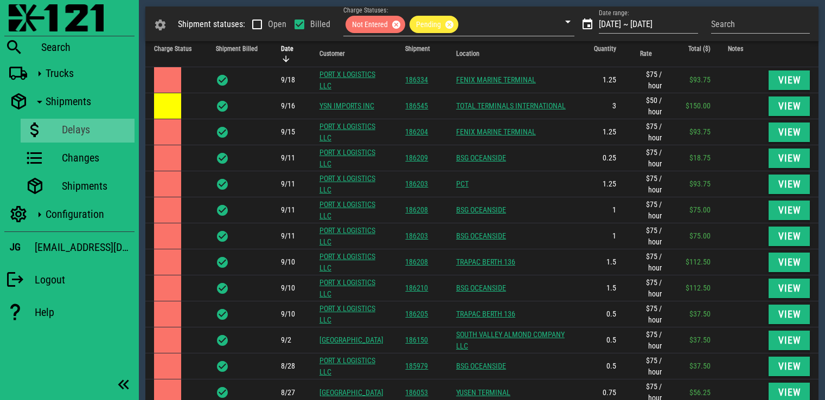  I want to click on a: Delays, so click(78, 131).